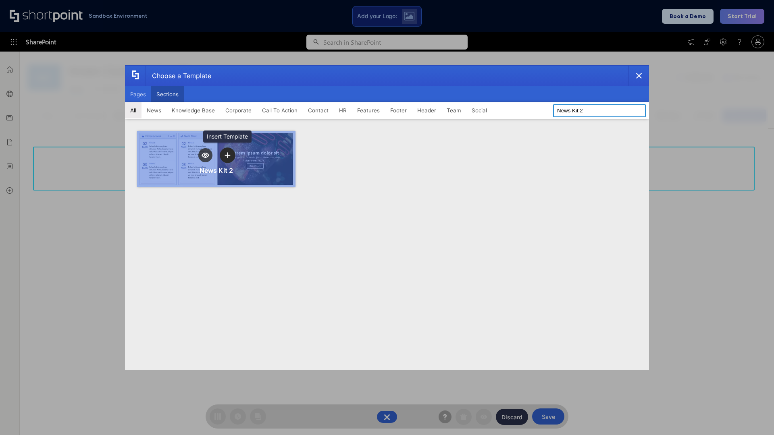 The height and width of the screenshot is (435, 774). What do you see at coordinates (318, 110) in the screenshot?
I see `button: Contact` at bounding box center [318, 110].